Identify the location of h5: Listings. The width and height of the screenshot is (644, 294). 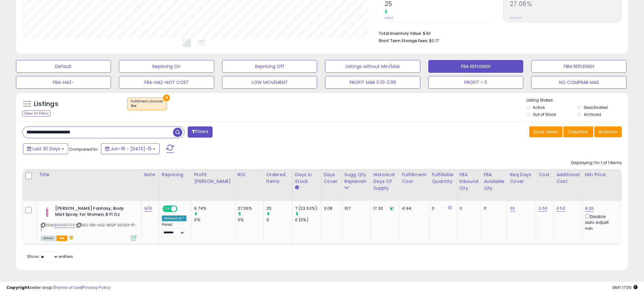
(46, 104).